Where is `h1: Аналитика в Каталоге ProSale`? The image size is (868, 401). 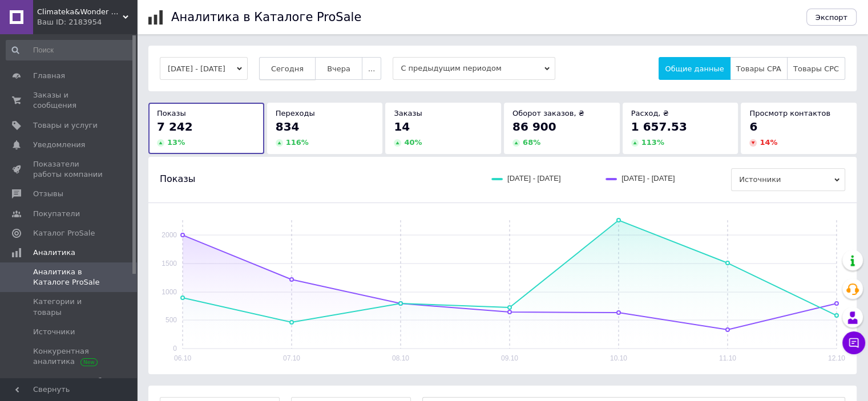
h1: Аналитика в Каталоге ProSale is located at coordinates (266, 17).